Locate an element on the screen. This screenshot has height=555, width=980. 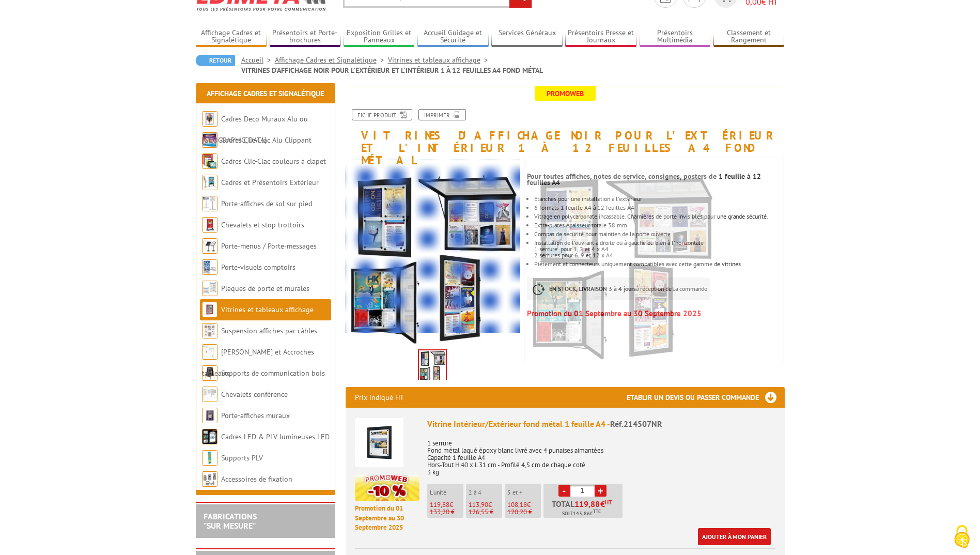
span: Soit € is located at coordinates (581, 513).